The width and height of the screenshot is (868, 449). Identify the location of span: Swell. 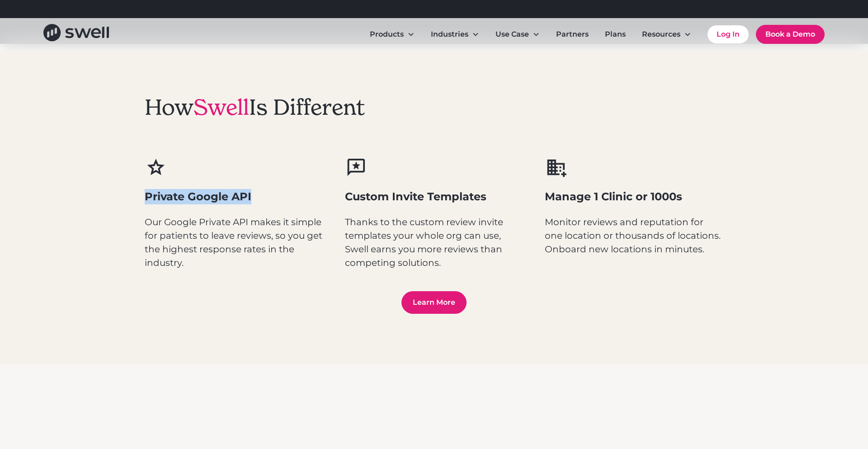
(221, 107).